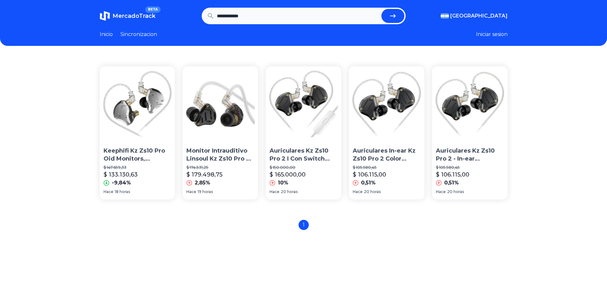 This screenshot has height=288, width=607. I want to click on p: 10%, so click(283, 183).